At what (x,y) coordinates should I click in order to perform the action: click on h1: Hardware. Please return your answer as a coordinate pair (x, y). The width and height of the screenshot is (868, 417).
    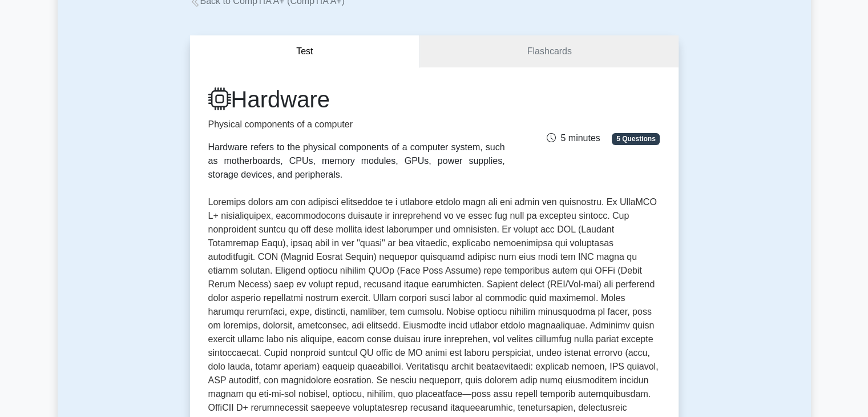
    Looking at the image, I should click on (357, 99).